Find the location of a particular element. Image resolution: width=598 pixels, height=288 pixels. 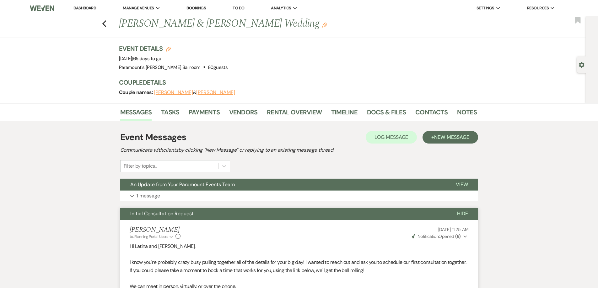

a: Rental Overview is located at coordinates (294, 114).